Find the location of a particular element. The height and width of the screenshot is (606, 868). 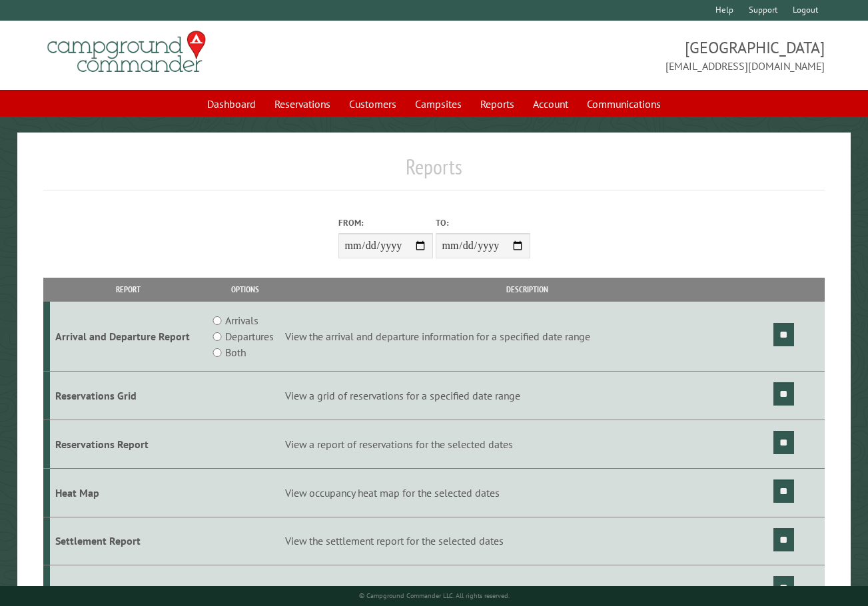

label: Both is located at coordinates (235, 353).